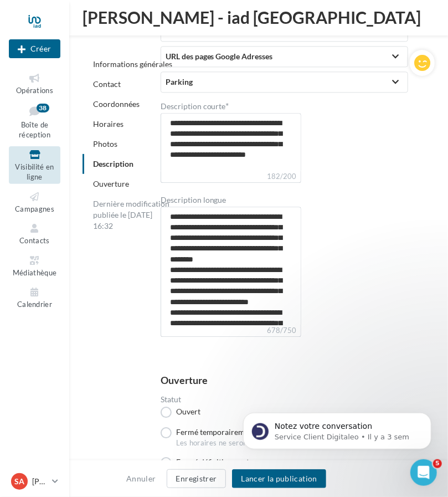 This screenshot has width=448, height=497. Describe the element at coordinates (284, 82) in the screenshot. I see `div: Parking` at that location.